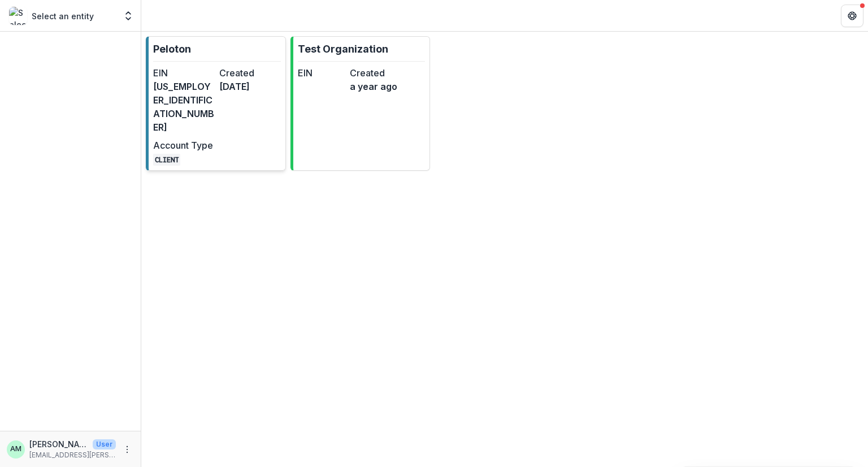 This screenshot has width=868, height=467. Describe the element at coordinates (127, 449) in the screenshot. I see `button: More` at that location.